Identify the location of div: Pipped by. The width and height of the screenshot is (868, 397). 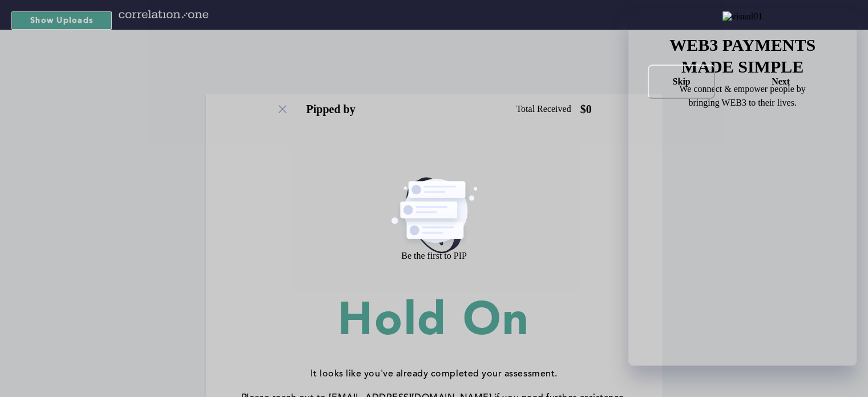
(331, 109).